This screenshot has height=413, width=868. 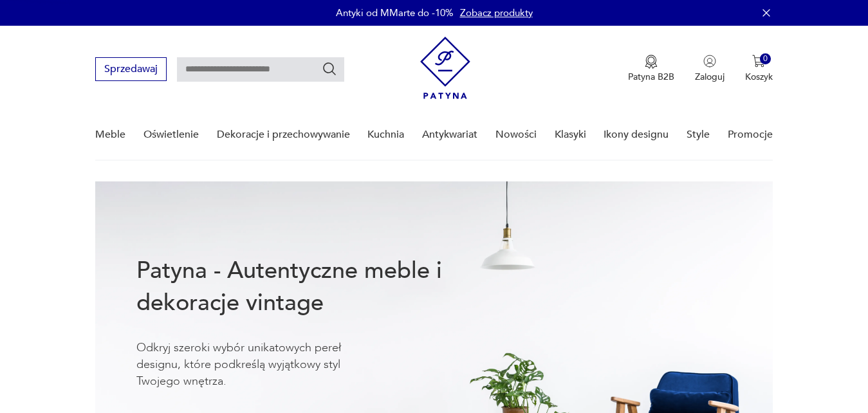 I want to click on img: Ikona medalu, so click(x=651, y=62).